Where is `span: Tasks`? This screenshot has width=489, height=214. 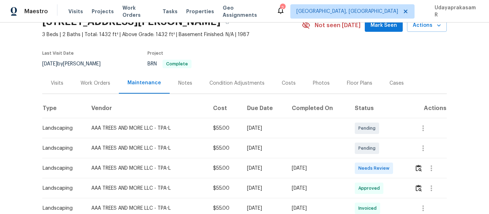
span: Tasks is located at coordinates (170, 11).